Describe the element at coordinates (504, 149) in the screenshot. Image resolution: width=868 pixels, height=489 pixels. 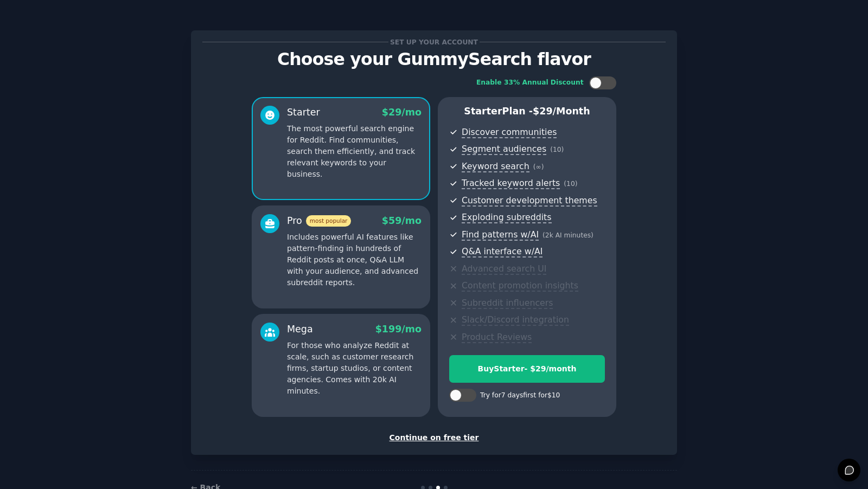
I see `span: Segment audiences` at that location.